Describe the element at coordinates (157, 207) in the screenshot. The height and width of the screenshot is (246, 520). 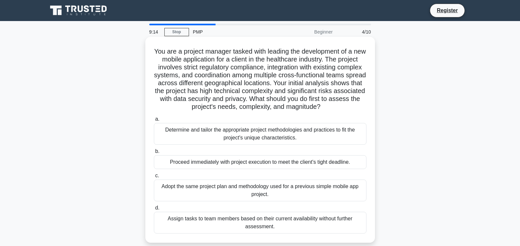
I see `span: d.` at that location.